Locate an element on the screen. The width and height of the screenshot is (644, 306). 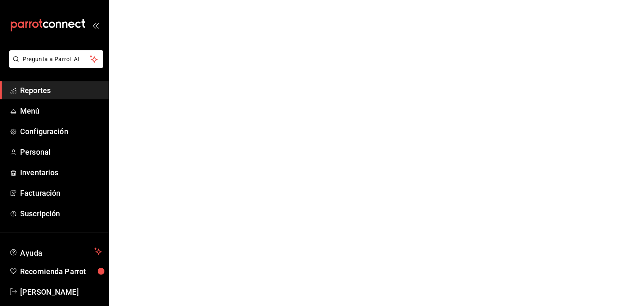
span: Inventarios is located at coordinates (61, 173).